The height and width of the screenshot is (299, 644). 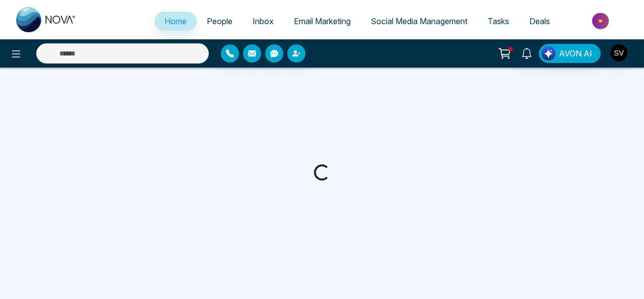 What do you see at coordinates (540, 21) in the screenshot?
I see `span: Deals` at bounding box center [540, 21].